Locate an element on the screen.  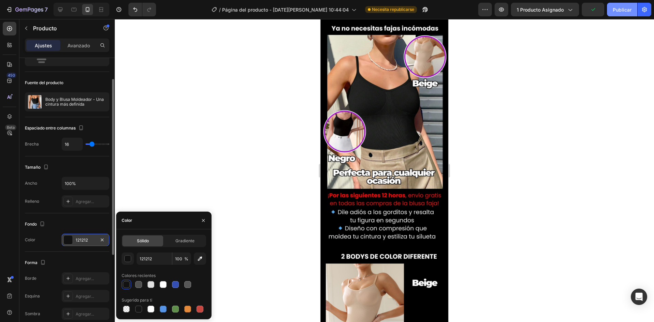
font: Sugerido para ti is located at coordinates (137, 300).